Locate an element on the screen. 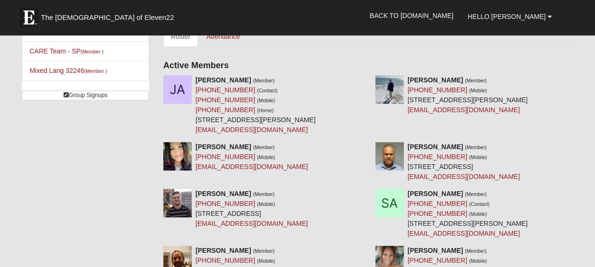 This screenshot has height=267, width=595. a: CARE Team - SP(Member ) is located at coordinates (66, 51).